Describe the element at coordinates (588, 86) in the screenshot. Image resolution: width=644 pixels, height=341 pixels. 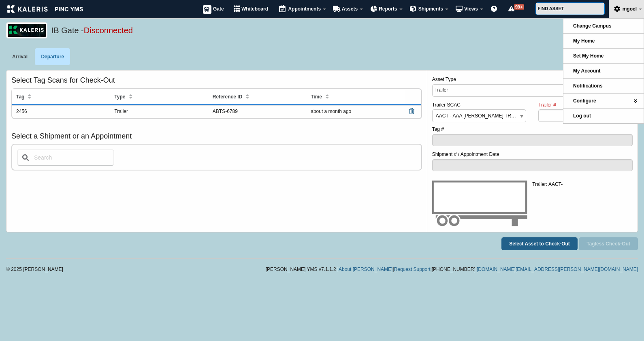
I see `span: Notifications` at that location.